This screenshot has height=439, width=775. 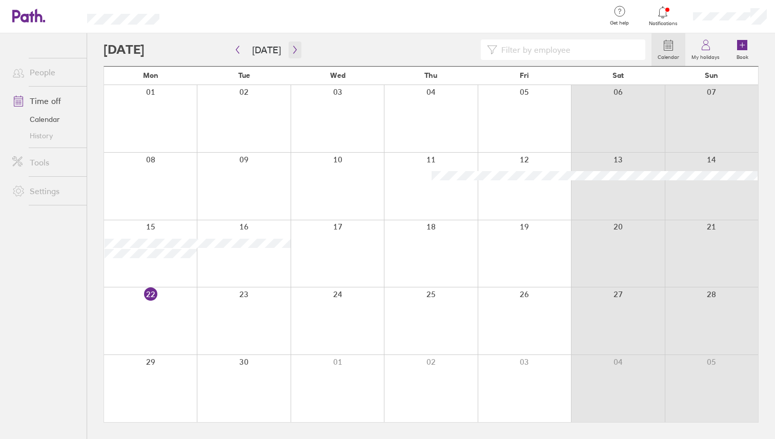 I want to click on span: Wed, so click(x=338, y=75).